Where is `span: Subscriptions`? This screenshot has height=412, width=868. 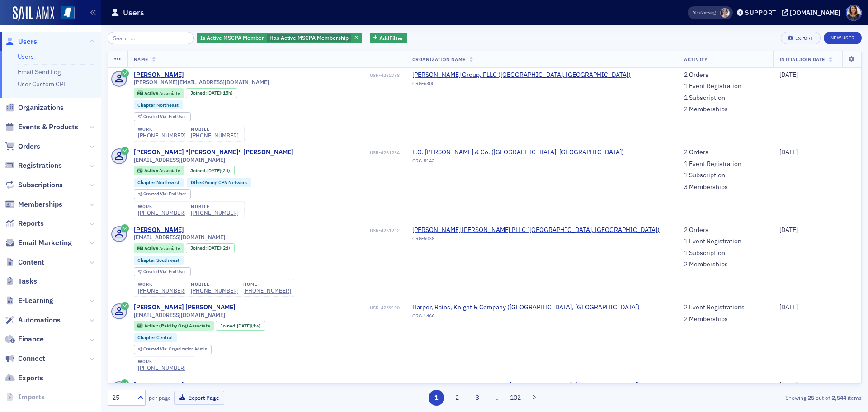 span: Subscriptions is located at coordinates (40, 185).